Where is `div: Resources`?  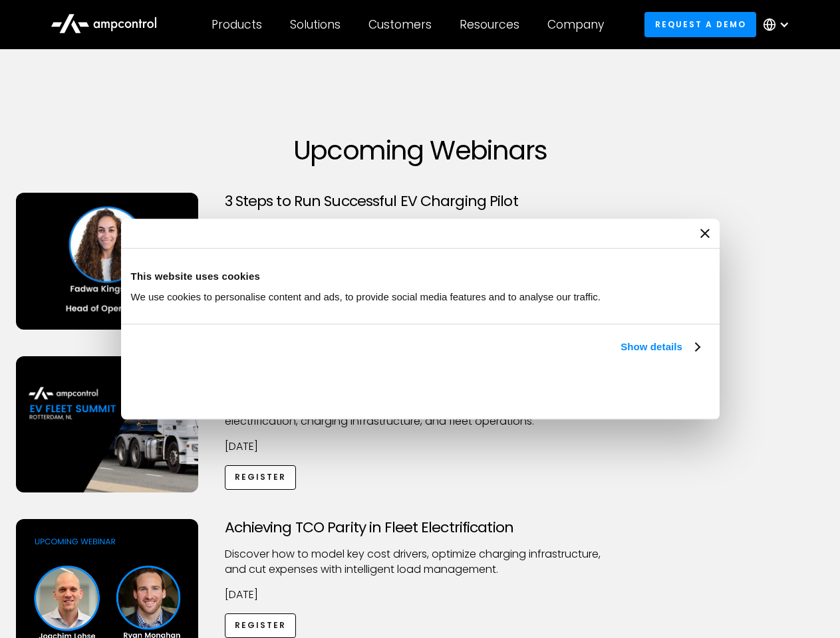 div: Resources is located at coordinates (489, 25).